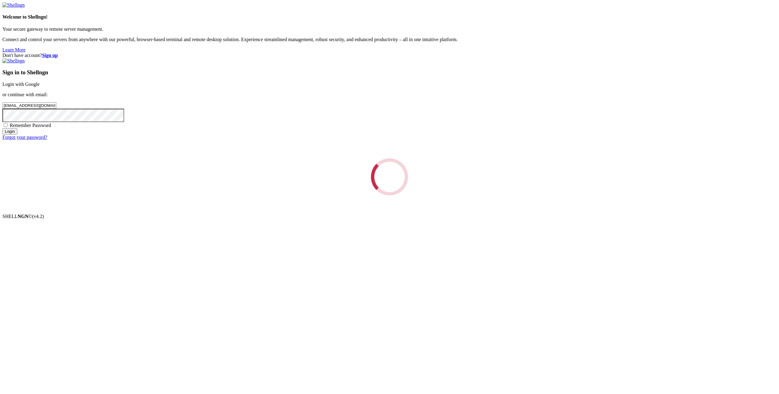 Image resolution: width=779 pixels, height=394 pixels. What do you see at coordinates (390, 17) in the screenshot?
I see `h4: Welcome to Shellngn!` at bounding box center [390, 17].